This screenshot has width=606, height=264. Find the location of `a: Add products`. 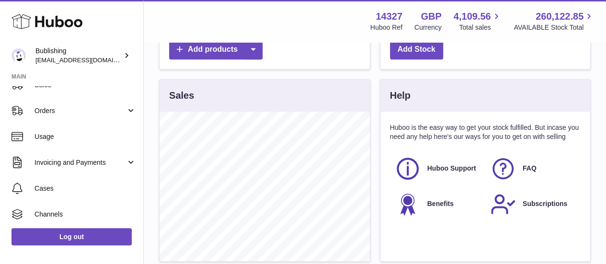

a: Add products is located at coordinates (216, 49).